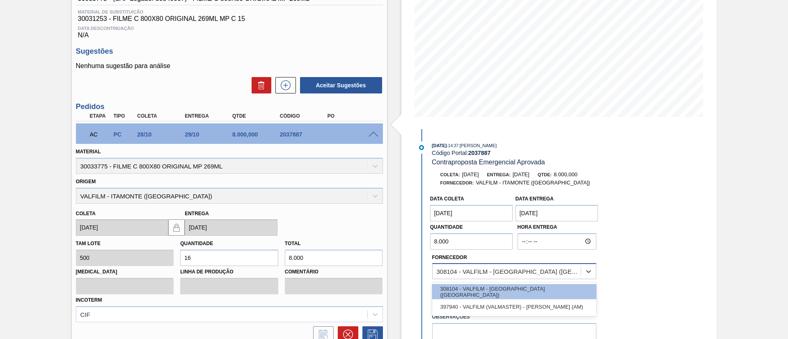 The width and height of the screenshot is (788, 339). What do you see at coordinates (88, 152) in the screenshot?
I see `label: Material` at bounding box center [88, 152].